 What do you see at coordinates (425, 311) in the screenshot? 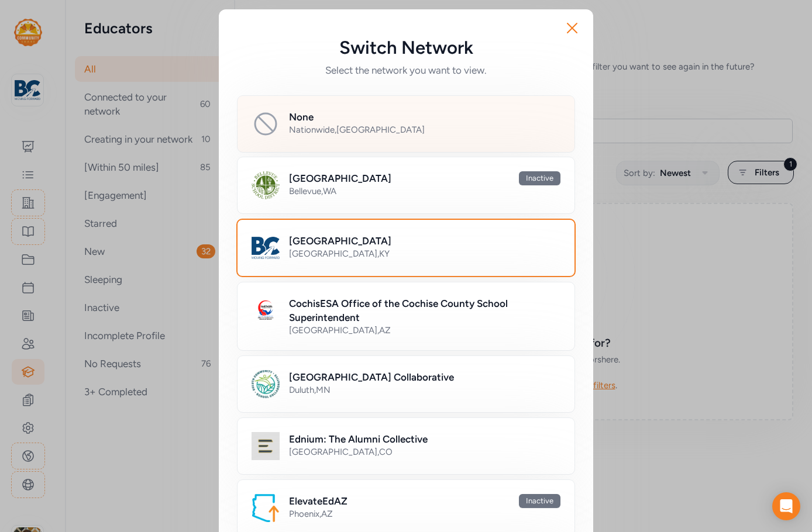
I see `h2: CochisESA Office of the Cochise County School Superintendent` at bounding box center [425, 311].